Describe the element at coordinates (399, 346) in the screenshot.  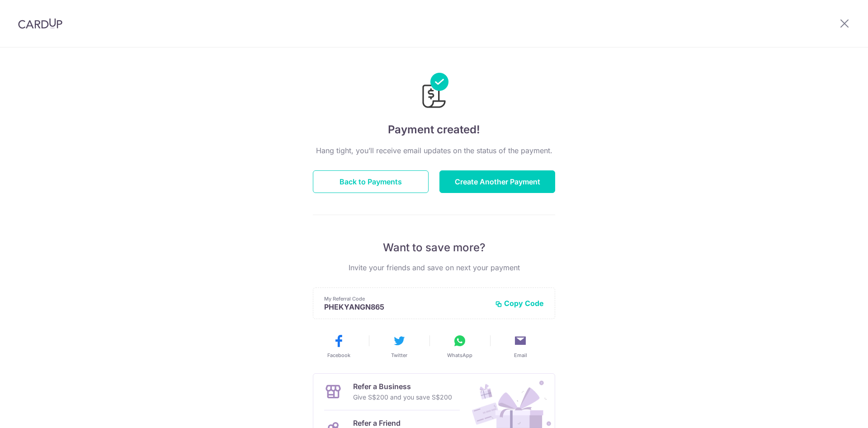
I see `button: Twitter` at that location.